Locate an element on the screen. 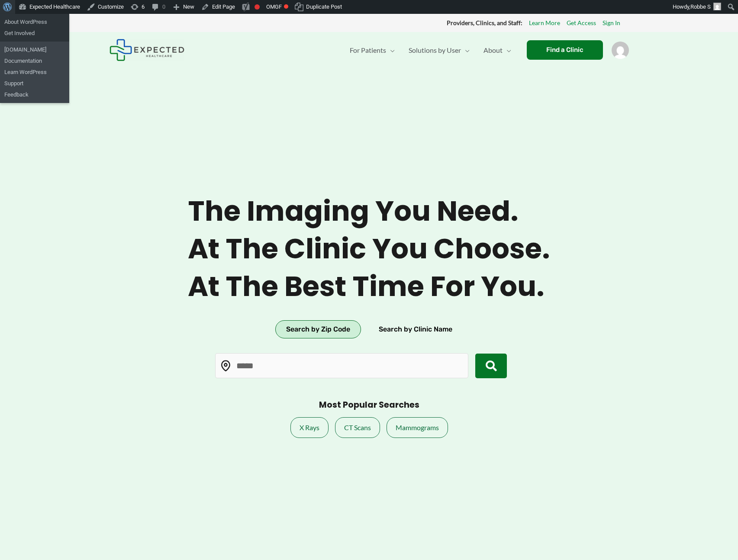 This screenshot has height=560, width=738. span: Solutions by User is located at coordinates (435, 50).